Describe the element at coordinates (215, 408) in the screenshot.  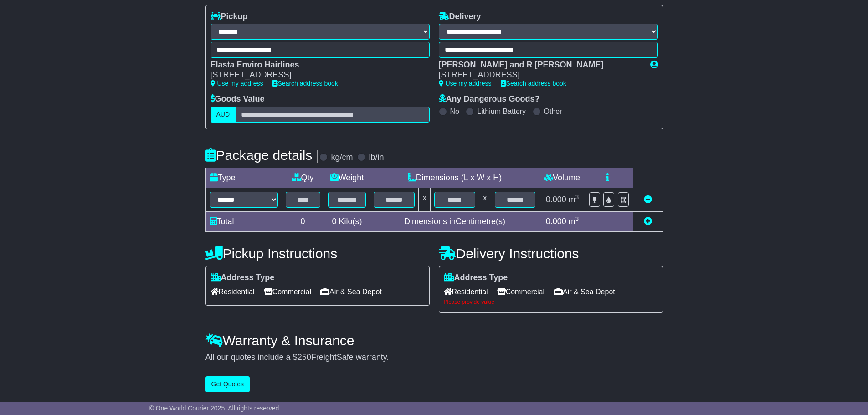
I see `span: © One World Courier 2025. All rights reserved.` at that location.